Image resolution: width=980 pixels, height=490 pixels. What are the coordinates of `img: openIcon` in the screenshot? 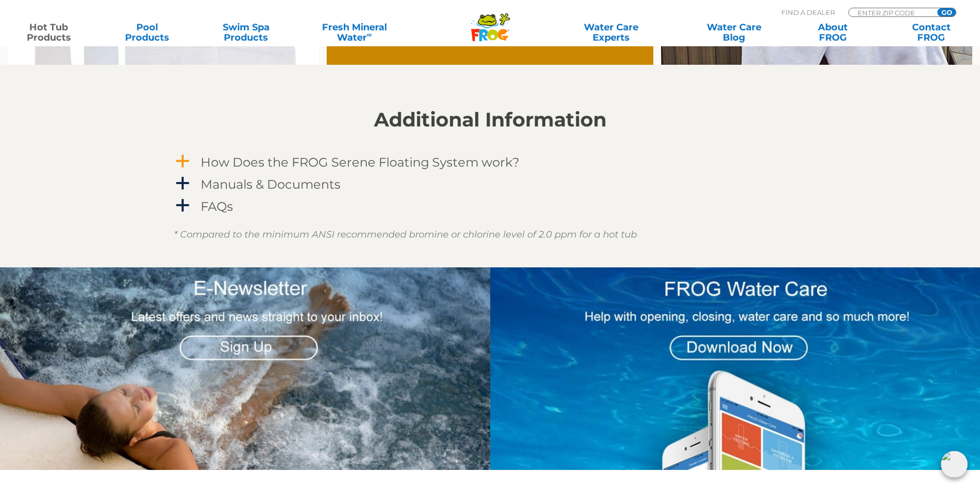 It's located at (955, 465).